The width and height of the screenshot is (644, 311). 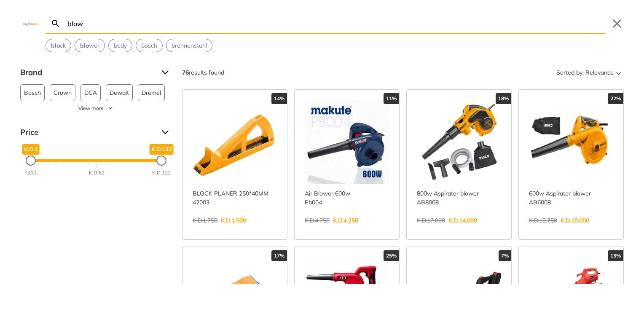 I want to click on button: Dremel, so click(x=152, y=93).